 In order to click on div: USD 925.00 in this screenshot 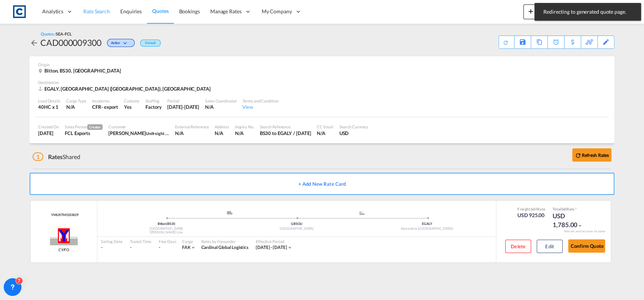, I will do `click(531, 215)`.